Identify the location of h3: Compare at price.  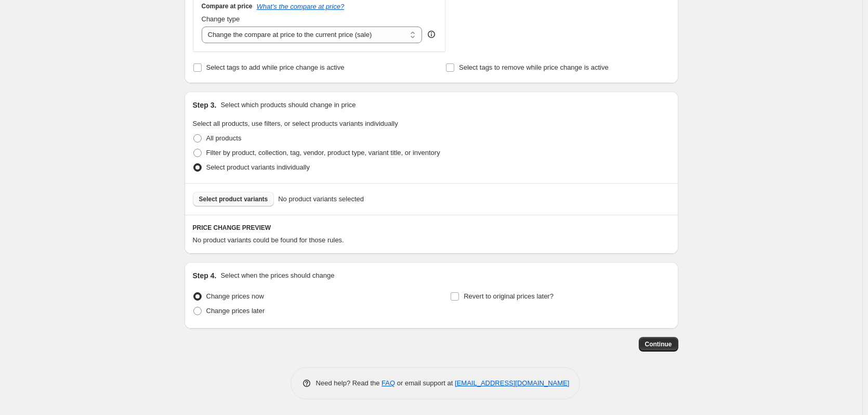
(227, 6).